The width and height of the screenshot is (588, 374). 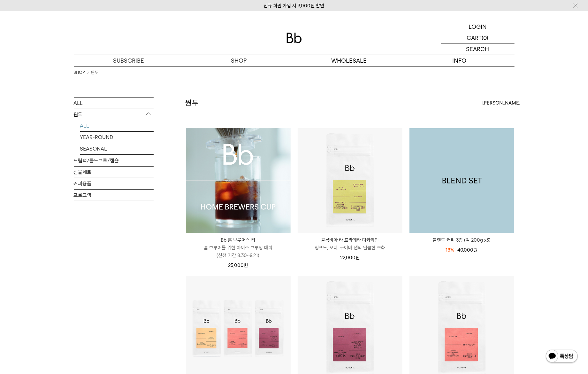 What do you see at coordinates (129, 60) in the screenshot?
I see `a: SUBSCRIBE` at bounding box center [129, 60].